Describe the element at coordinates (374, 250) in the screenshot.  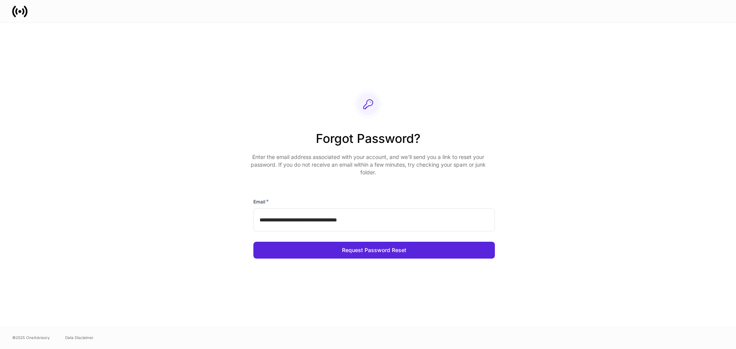
I see `button: Request Password Reset` at that location.